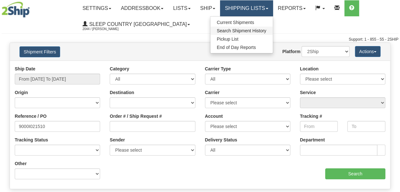  I want to click on label: Other, so click(20, 163).